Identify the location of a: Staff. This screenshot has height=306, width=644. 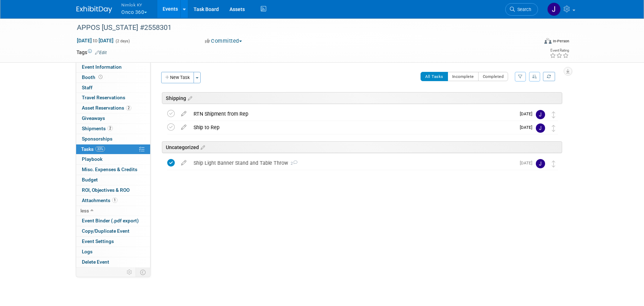
(113, 88).